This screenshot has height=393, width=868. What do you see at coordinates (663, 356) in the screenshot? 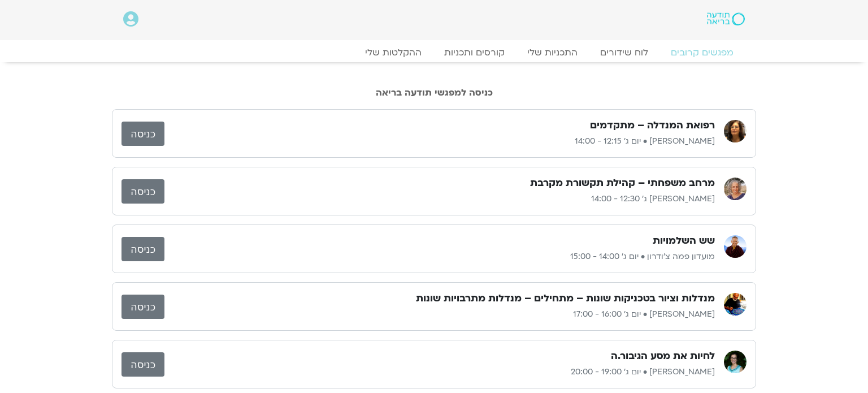
I see `h3: לחיות את מסע הגיבור.ה` at bounding box center [663, 356].